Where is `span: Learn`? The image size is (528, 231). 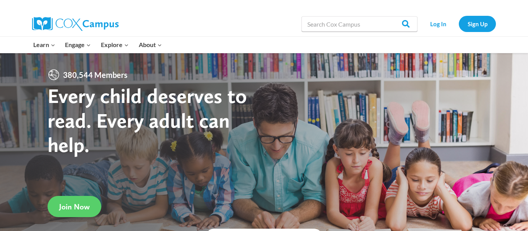
span: Learn is located at coordinates (44, 45).